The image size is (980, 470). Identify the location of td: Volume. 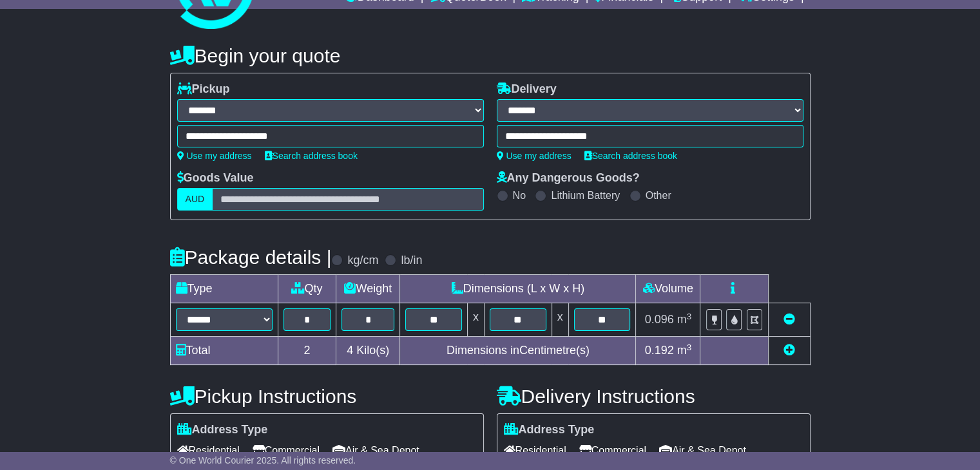
(668, 289).